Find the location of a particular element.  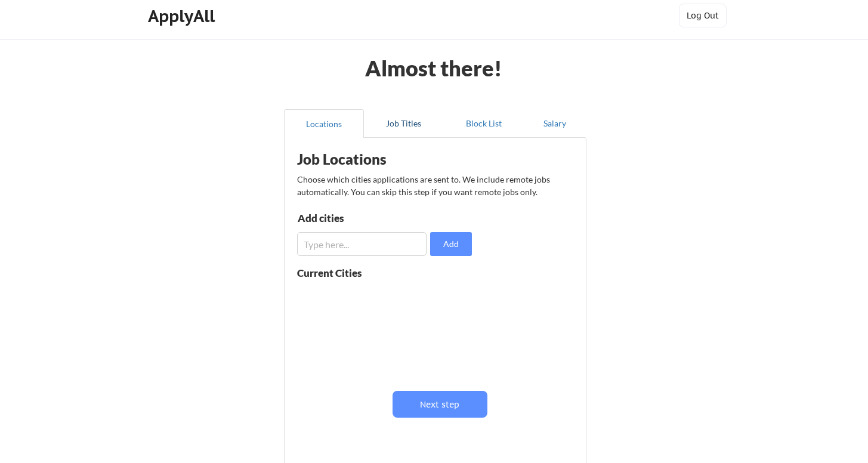

div: Current Cities is located at coordinates (343, 273).